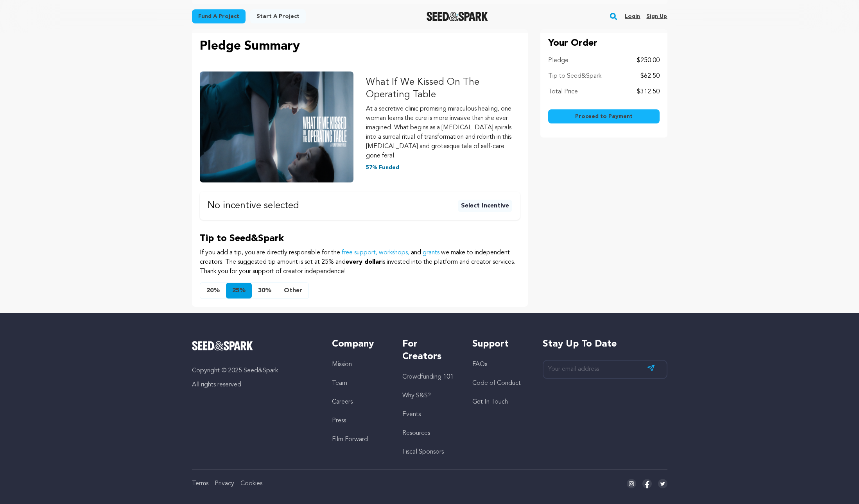 The image size is (859, 504). Describe the element at coordinates (443, 133) in the screenshot. I see `p: At a secretive clinic promising miraculous healing, one woman learns the cure is more invasive th...` at that location.